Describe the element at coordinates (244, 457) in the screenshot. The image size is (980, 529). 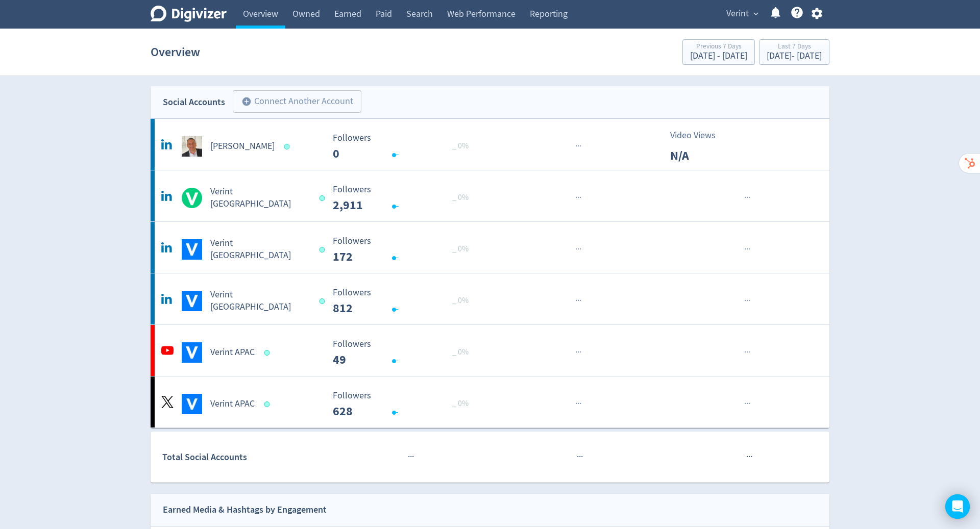
I see `div: Total Social Accounts` at that location.